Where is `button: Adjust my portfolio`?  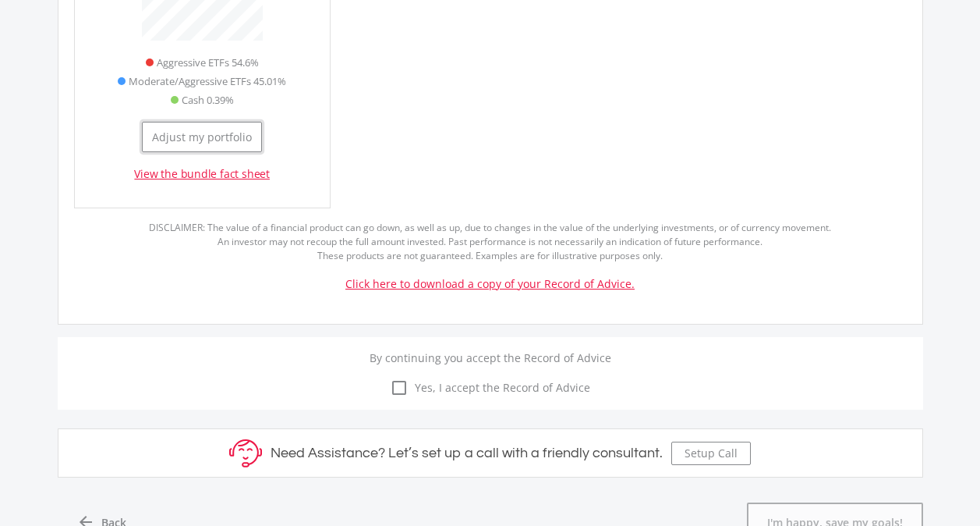 button: Adjust my portfolio is located at coordinates (202, 137).